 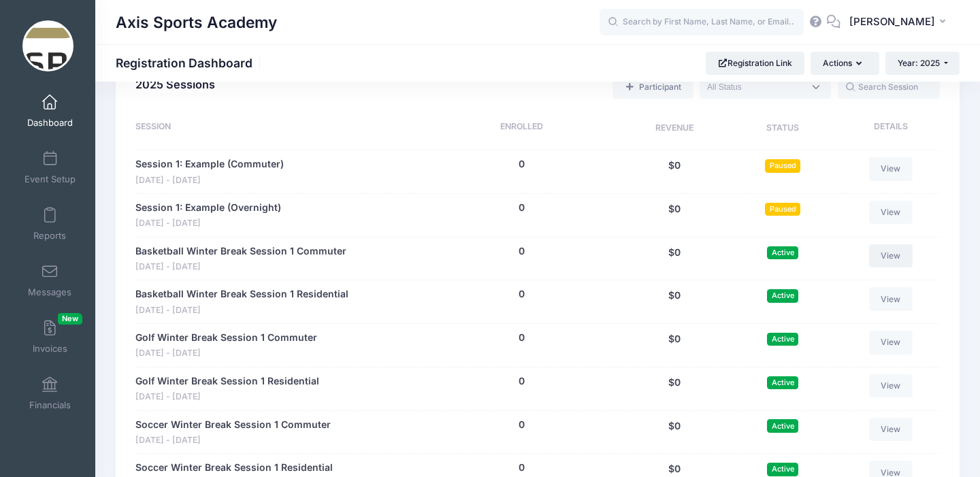 What do you see at coordinates (70, 318) in the screenshot?
I see `span: New` at bounding box center [70, 318].